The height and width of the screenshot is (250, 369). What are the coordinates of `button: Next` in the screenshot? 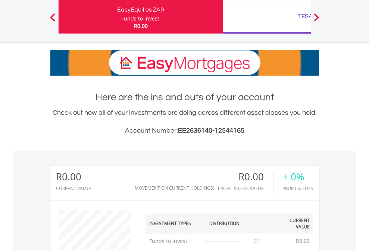 It's located at (317, 21).